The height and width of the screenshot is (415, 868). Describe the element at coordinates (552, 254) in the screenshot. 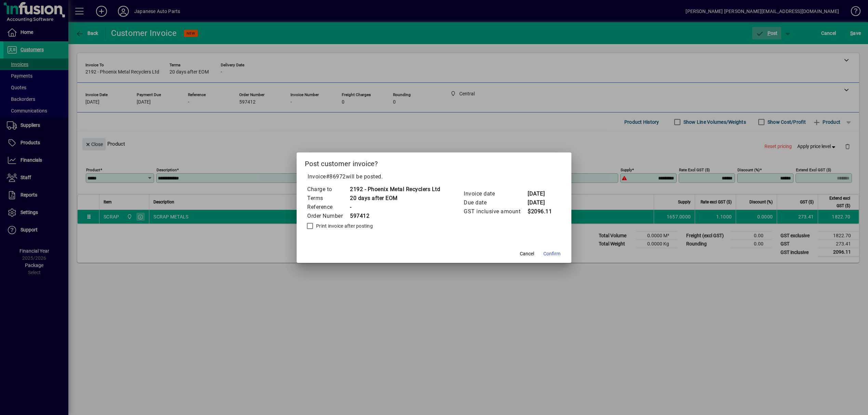

I see `span: Confirm` at that location.